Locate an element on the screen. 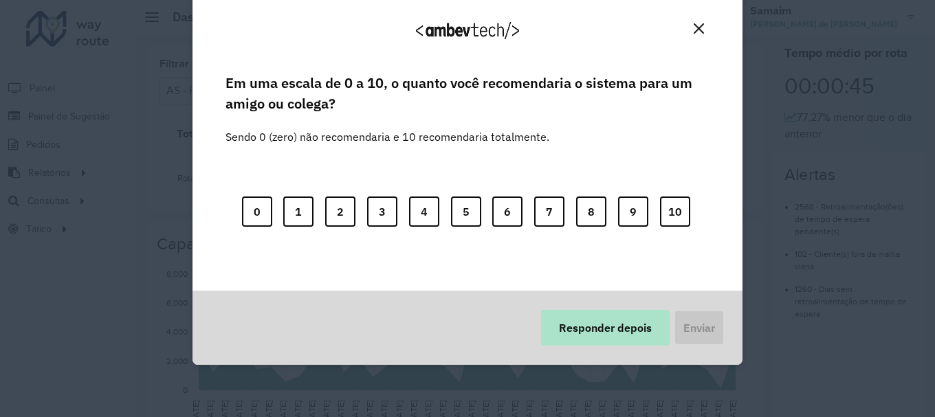 This screenshot has width=935, height=417. label: Em uma escala de 0 a 10, o quanto você recomendaria o sistema para um amigo ou colega? is located at coordinates (468, 94).